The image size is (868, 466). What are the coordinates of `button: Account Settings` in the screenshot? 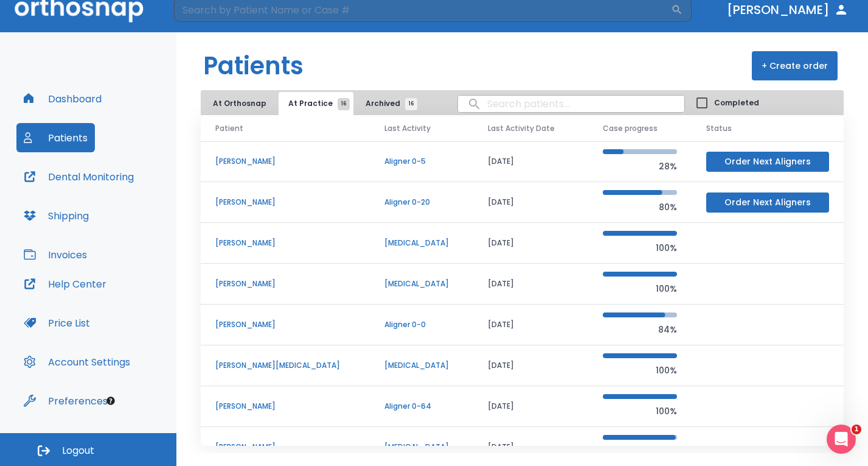 It's located at (77, 362).